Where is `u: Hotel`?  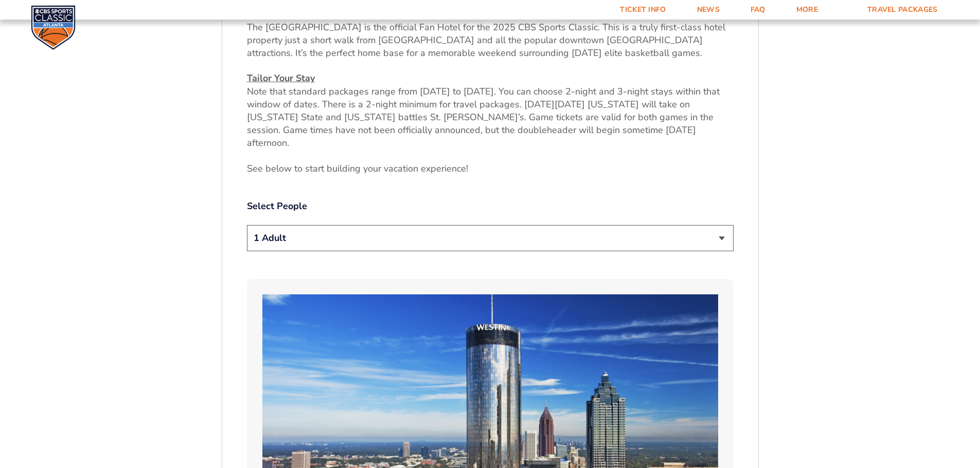
u: Hotel is located at coordinates (258, 14).